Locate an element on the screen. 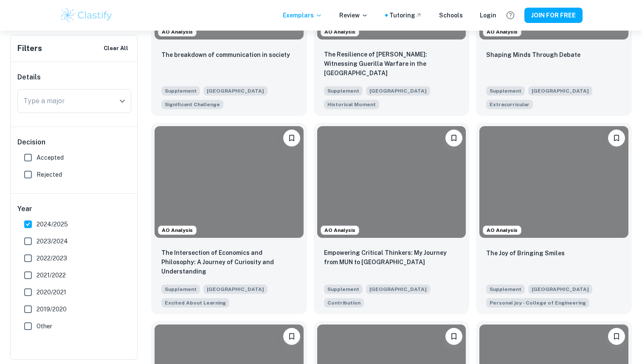  p: The Joy of Bringing Smiles is located at coordinates (526, 253).